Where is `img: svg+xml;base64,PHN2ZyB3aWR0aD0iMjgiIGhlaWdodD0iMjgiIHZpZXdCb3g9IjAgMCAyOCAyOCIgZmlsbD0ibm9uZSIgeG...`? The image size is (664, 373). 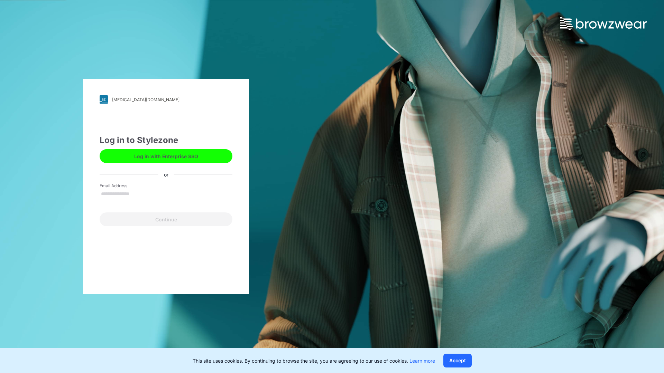 img: svg+xml;base64,PHN2ZyB3aWR0aD0iMjgiIGhlaWdodD0iMjgiIHZpZXdCb3g9IjAgMCAyOCAyOCIgZmlsbD0ibm9uZSIgeG... is located at coordinates (104, 100).